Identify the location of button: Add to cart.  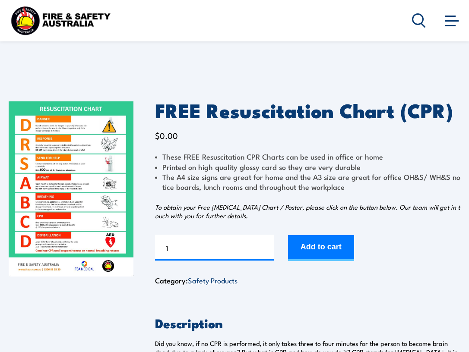
(321, 248).